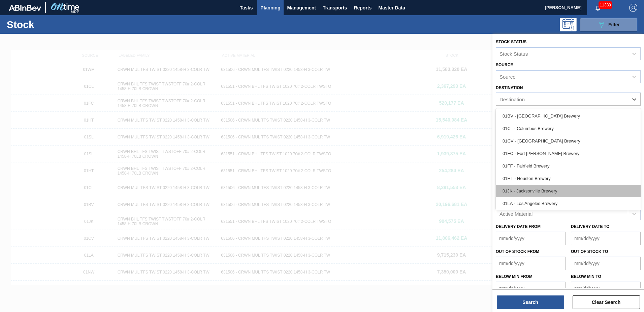 The image size is (644, 312). What do you see at coordinates (634, 8) in the screenshot?
I see `img: Logout` at bounding box center [634, 8].